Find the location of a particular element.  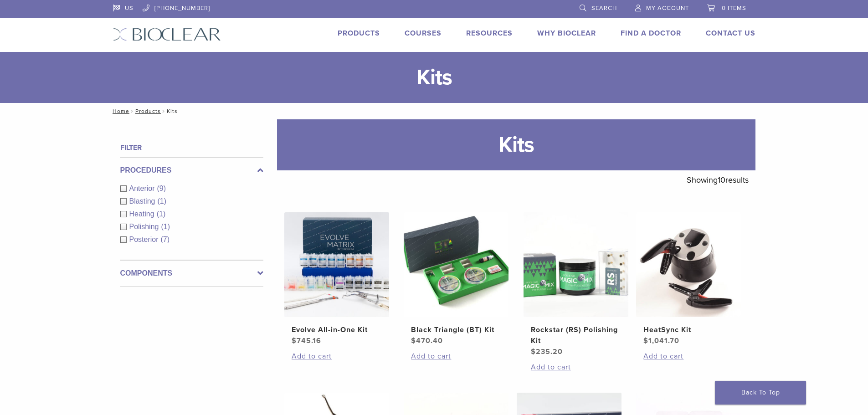

a: Home is located at coordinates (120, 111).